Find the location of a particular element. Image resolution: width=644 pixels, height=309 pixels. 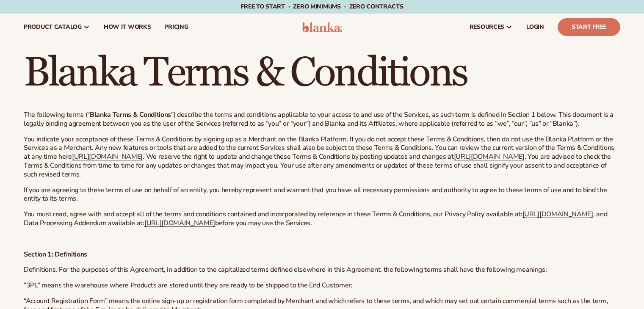

img: logo is located at coordinates (322, 27).